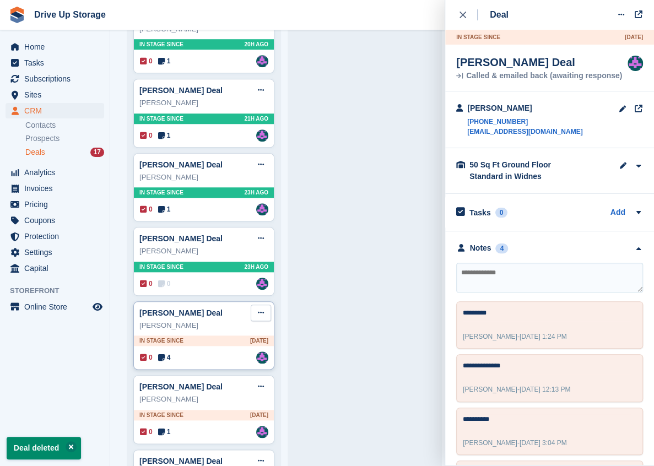 This screenshot has height=466, width=654. What do you see at coordinates (57, 307) in the screenshot?
I see `span: Online Store` at bounding box center [57, 307].